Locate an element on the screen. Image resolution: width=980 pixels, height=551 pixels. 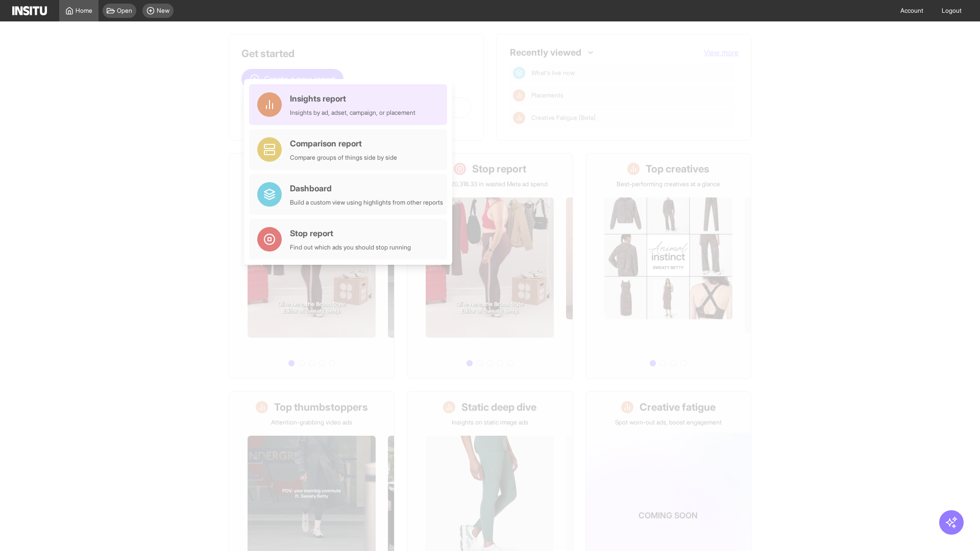
div: Build a custom view using highlights from other reports is located at coordinates (366, 203).